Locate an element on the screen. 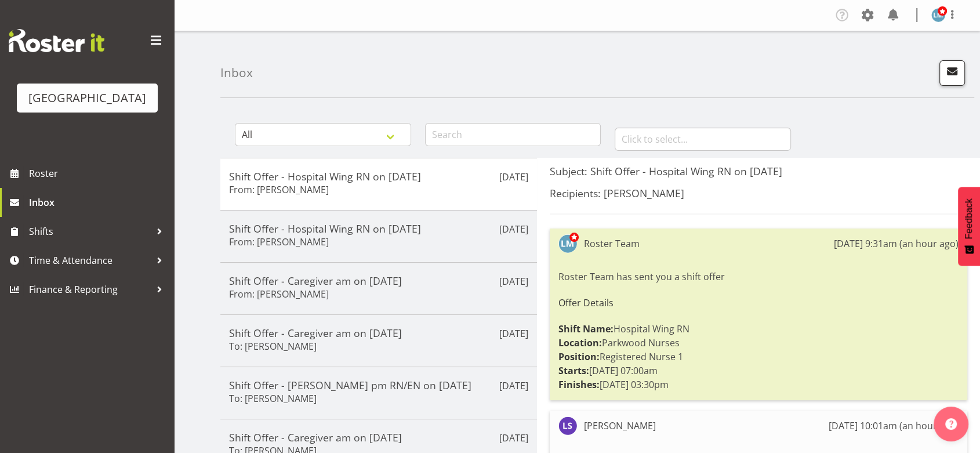  span: Inbox is located at coordinates (98, 202).